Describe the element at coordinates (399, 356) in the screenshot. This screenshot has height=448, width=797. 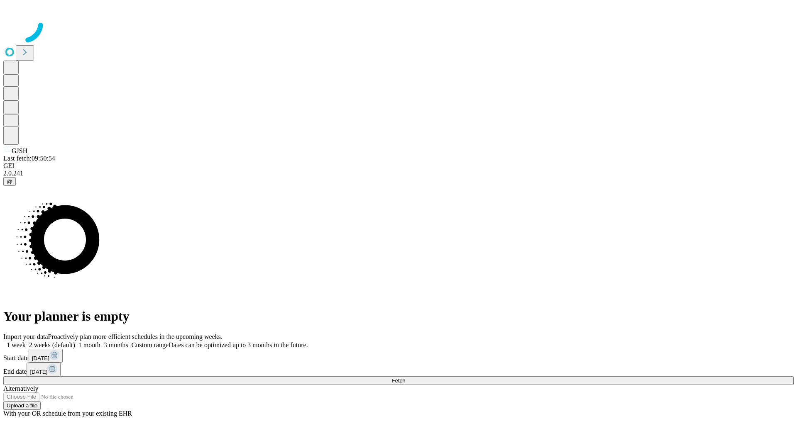
I see `div: Start date` at that location.